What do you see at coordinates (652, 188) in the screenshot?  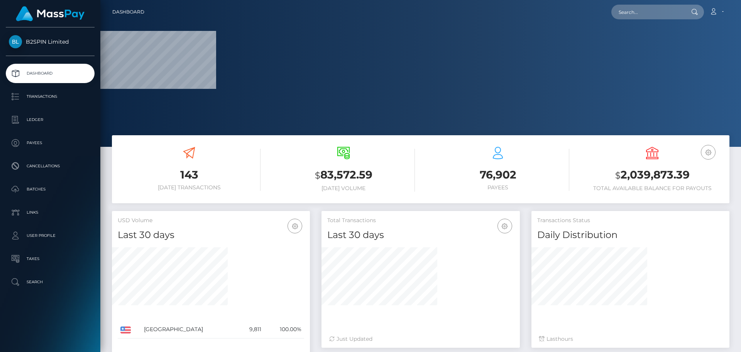 I see `h6: Total Available Balance for Payouts` at bounding box center [652, 188].